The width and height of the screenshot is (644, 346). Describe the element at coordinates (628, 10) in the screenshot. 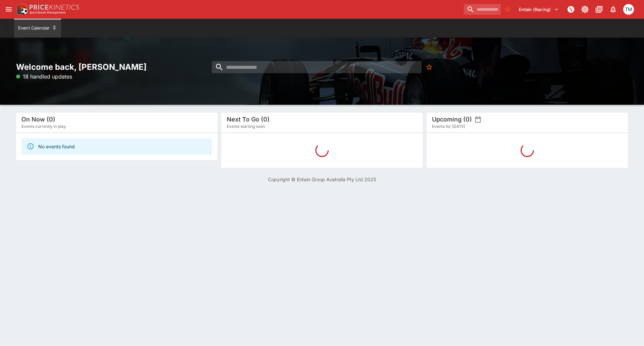

I see `div: Tristan Matheson` at that location.